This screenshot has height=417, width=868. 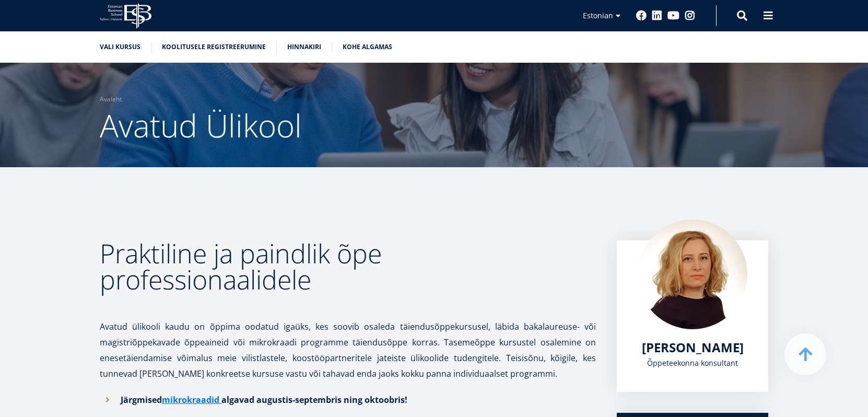 What do you see at coordinates (214, 47) in the screenshot?
I see `a: Koolitusele registreerumine` at bounding box center [214, 47].